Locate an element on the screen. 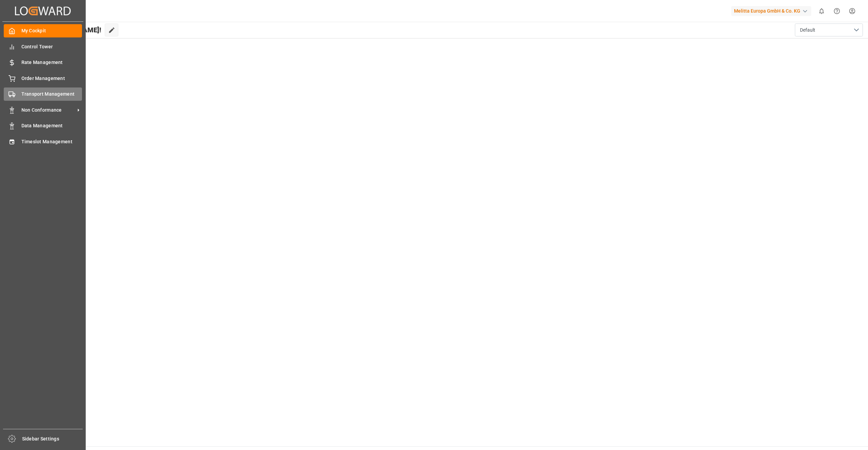  button: open menu is located at coordinates (829, 30).